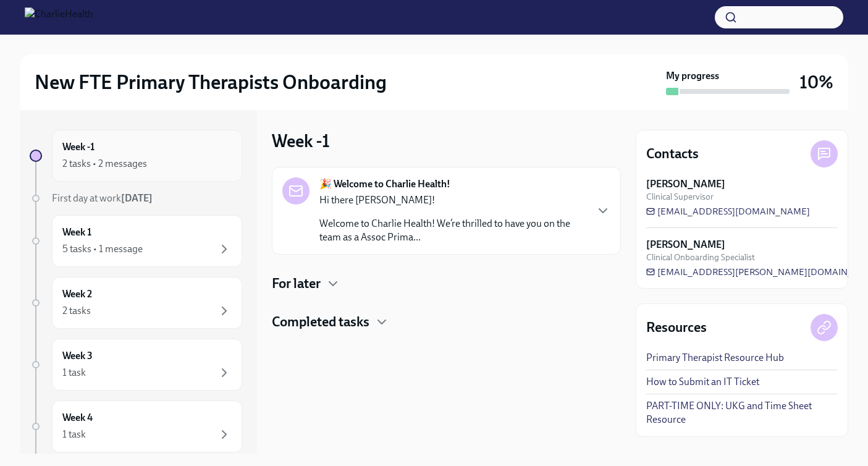 The height and width of the screenshot is (466, 868). I want to click on h6: Week 2, so click(77, 294).